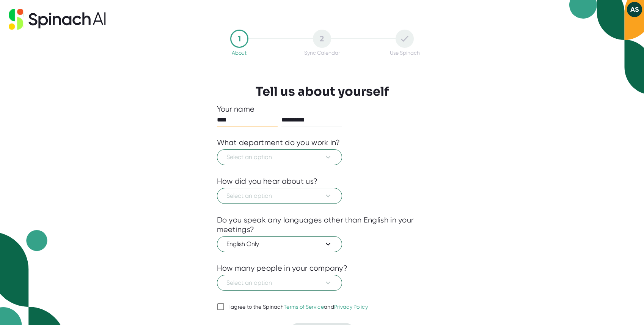 Image resolution: width=644 pixels, height=325 pixels. I want to click on div: I agree to the Spinach and, so click(298, 307).